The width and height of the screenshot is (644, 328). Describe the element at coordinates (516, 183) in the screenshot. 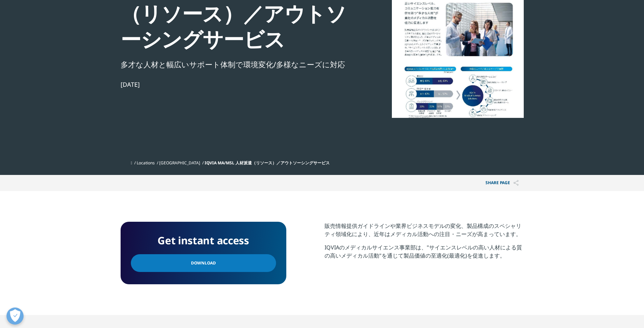

I see `img: Share PAGE` at that location.